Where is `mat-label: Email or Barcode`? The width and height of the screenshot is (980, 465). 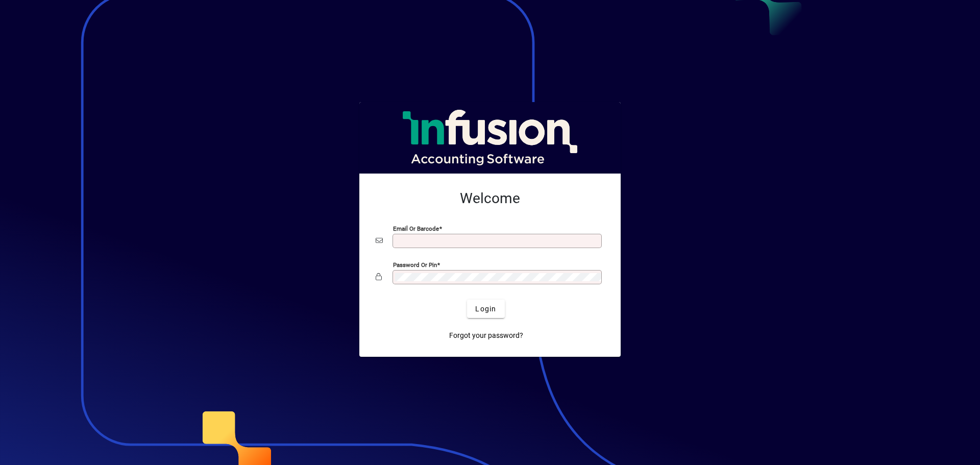
mat-label: Email or Barcode is located at coordinates (416, 229).